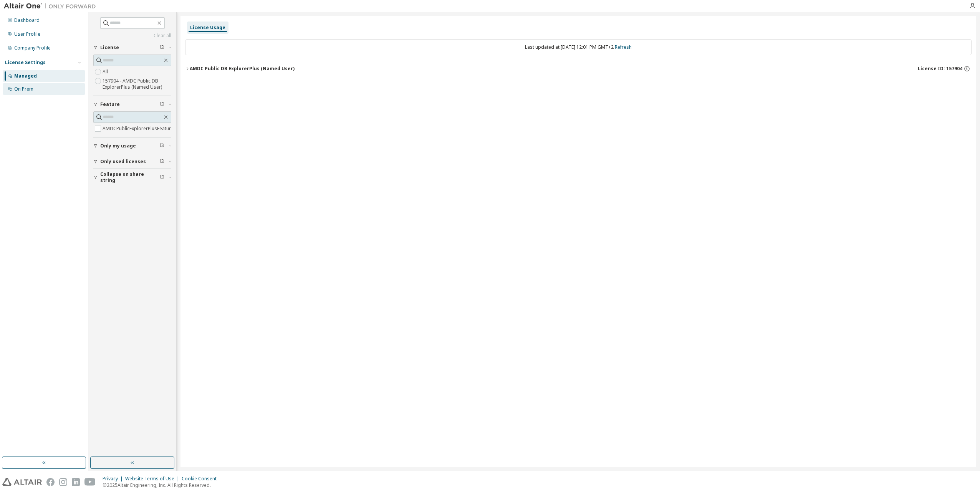 This screenshot has width=980, height=493. What do you see at coordinates (63, 482) in the screenshot?
I see `img: instagram.svg` at bounding box center [63, 482].